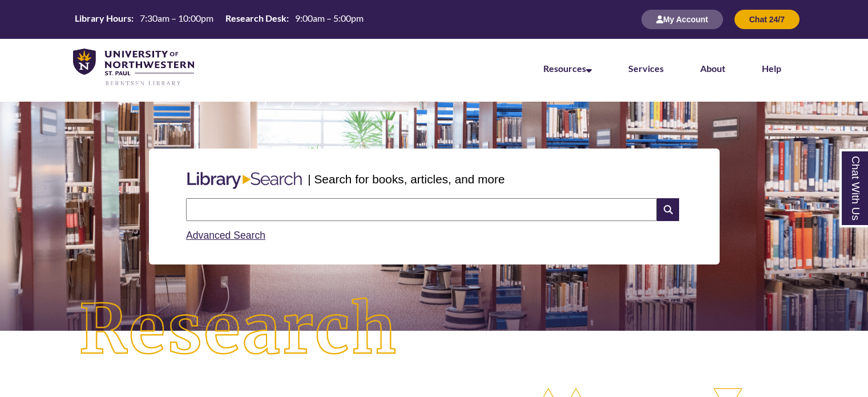  What do you see at coordinates (329, 17) in the screenshot?
I see `span: 9:00am – 5:00pm` at bounding box center [329, 17].